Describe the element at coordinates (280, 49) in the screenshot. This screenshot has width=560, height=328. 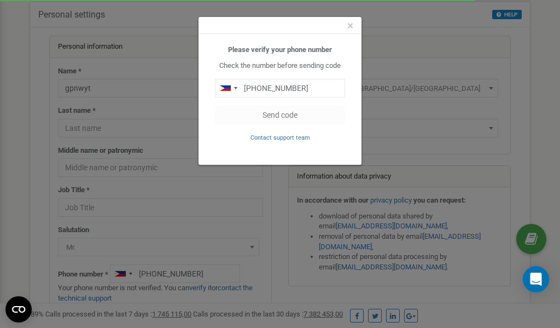
I see `b: Please verify your phone number` at that location.